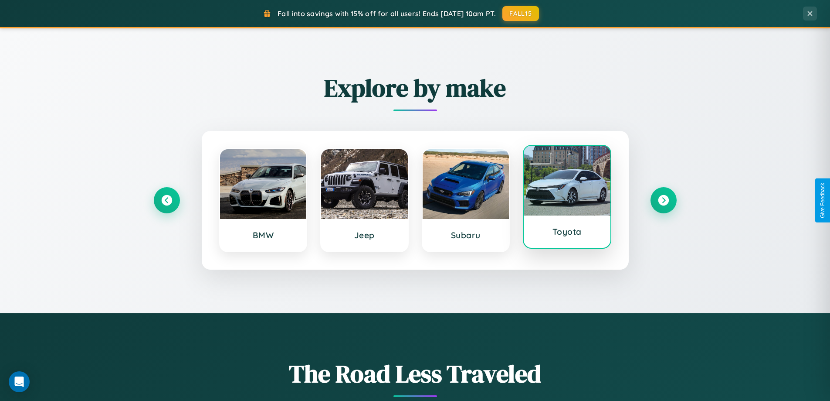 This screenshot has width=830, height=401. Describe the element at coordinates (364, 235) in the screenshot. I see `h3: Jeep` at that location.